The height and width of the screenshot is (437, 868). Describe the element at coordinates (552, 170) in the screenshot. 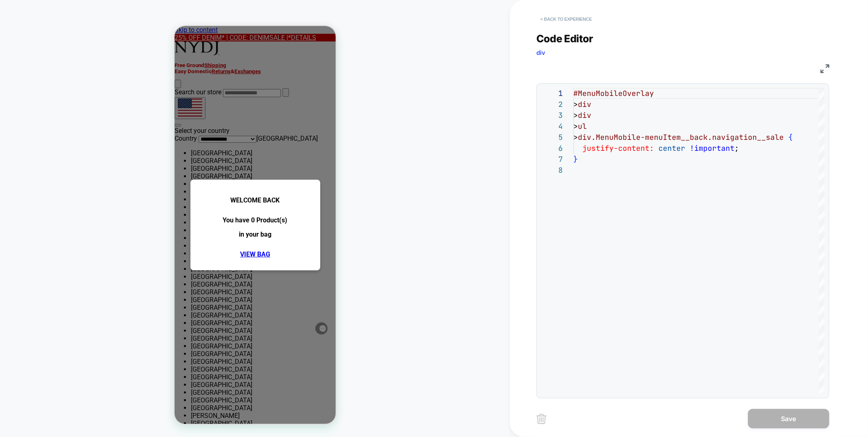

I see `div: 8` at that location.